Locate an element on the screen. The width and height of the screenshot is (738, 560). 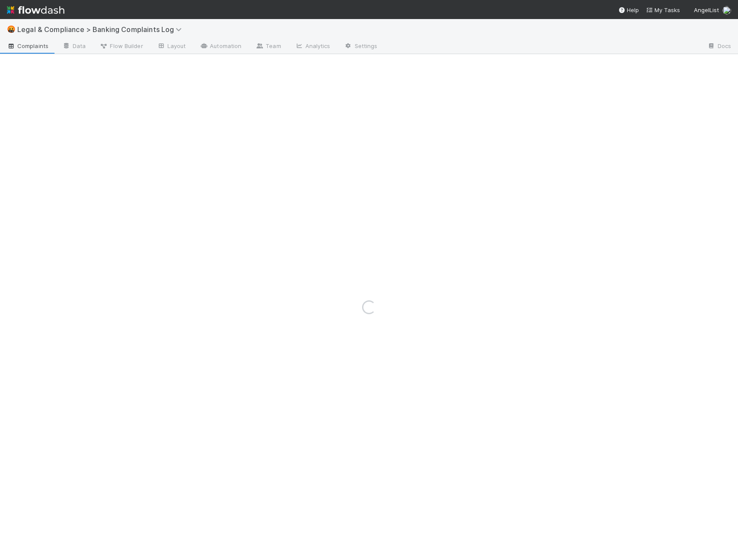
div: Help is located at coordinates (629, 10).